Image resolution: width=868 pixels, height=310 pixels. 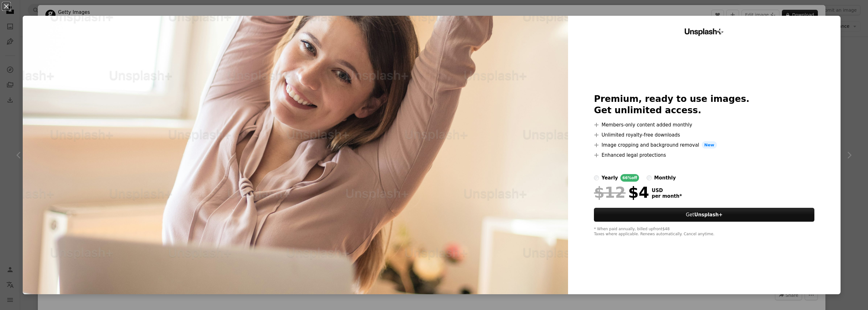 I want to click on div: monthly, so click(x=665, y=178).